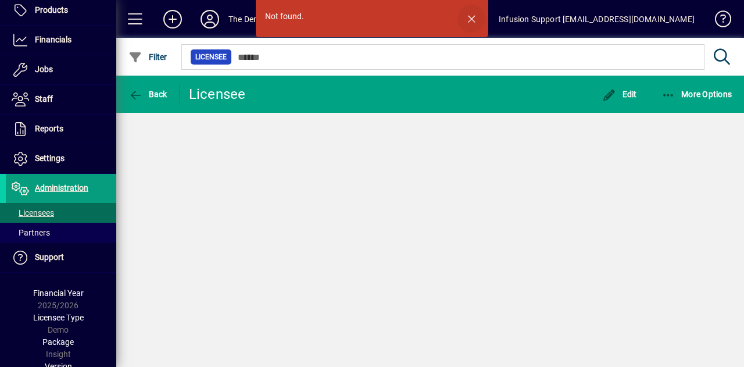 The width and height of the screenshot is (744, 367). Describe the element at coordinates (62, 188) in the screenshot. I see `span: Administration` at that location.